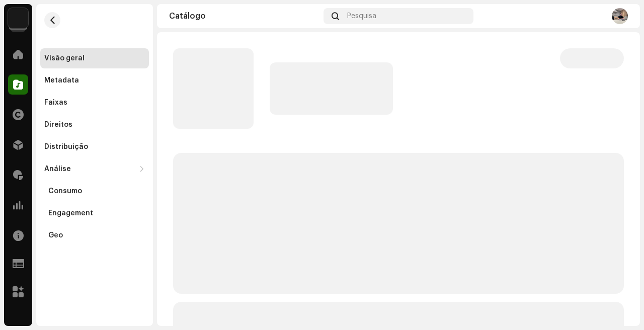 This screenshot has width=644, height=330. What do you see at coordinates (95, 202) in the screenshot?
I see `re-m-nav-dropdown: Análise` at bounding box center [95, 202].